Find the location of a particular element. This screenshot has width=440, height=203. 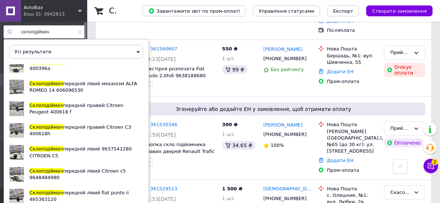

span: передній лівий механізм ALFA ROMEO 14 606096530 is located at coordinates (83, 87).